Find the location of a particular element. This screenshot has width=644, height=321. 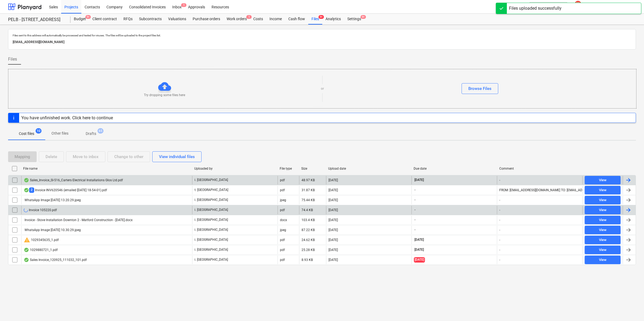

a: Cash flow is located at coordinates (296, 19).